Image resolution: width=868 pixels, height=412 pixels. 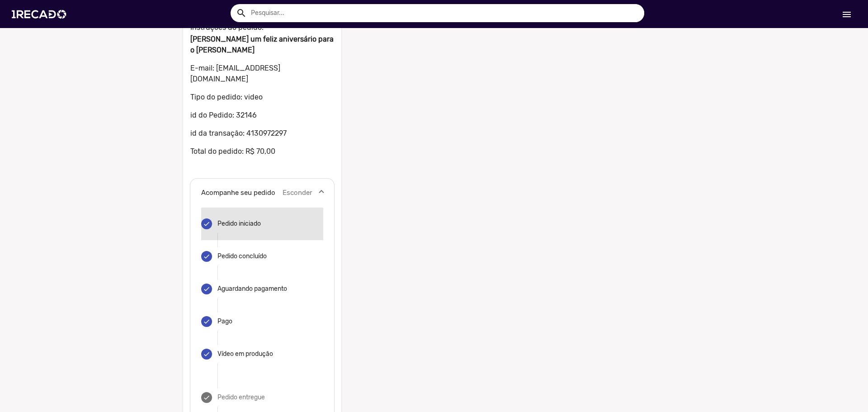 What do you see at coordinates (444, 13) in the screenshot?
I see `input: Pesquisar...` at bounding box center [444, 13].